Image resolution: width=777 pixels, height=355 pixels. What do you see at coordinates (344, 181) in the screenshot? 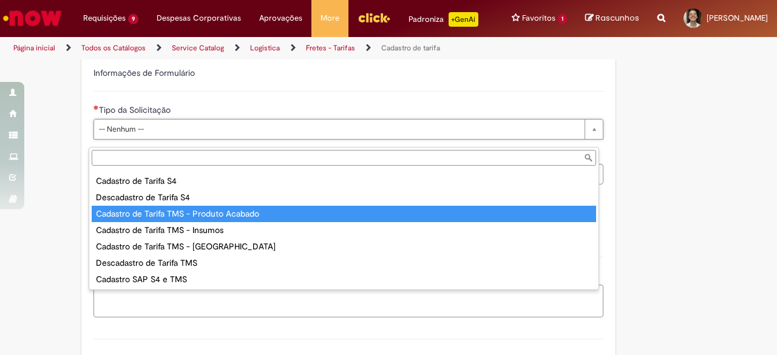
I see `div: Cadastro de Tarifa S4` at bounding box center [344, 181].